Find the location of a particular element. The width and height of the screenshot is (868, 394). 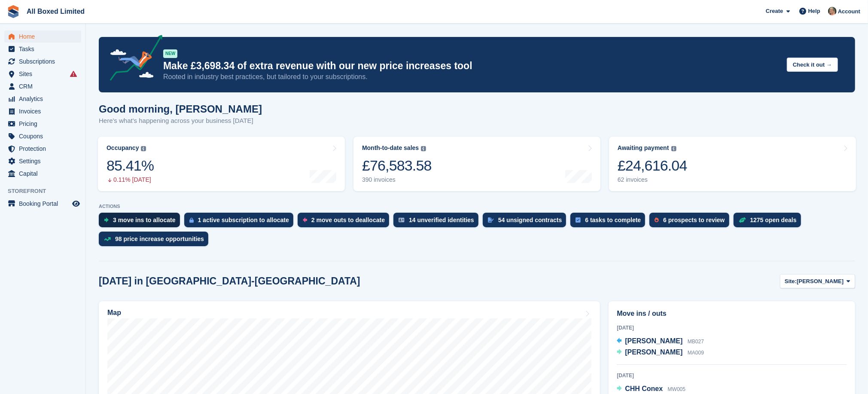

span: Capital is located at coordinates (45, 174).